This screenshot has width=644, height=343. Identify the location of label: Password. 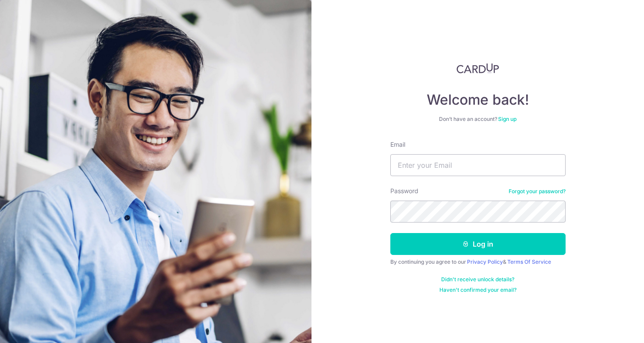
(405, 191).